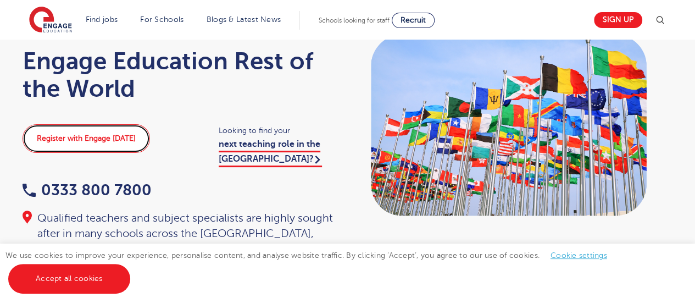 The height and width of the screenshot is (303, 695). I want to click on h1: Engage Education Rest of the World, so click(180, 75).